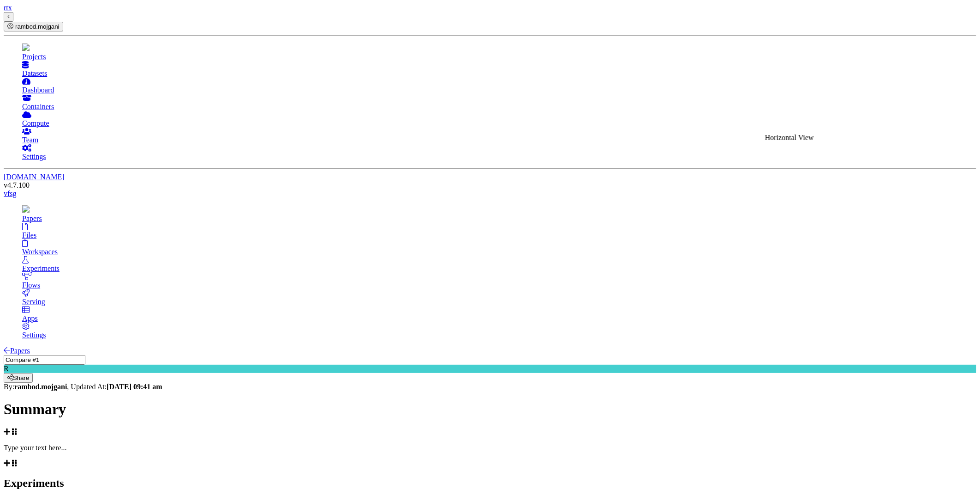  What do you see at coordinates (17, 185) in the screenshot?
I see `span: v4.7.100` at bounding box center [17, 185].